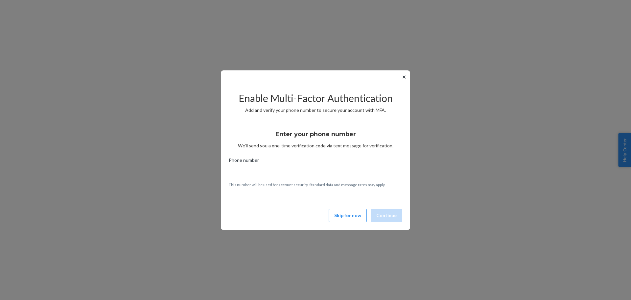 The height and width of the screenshot is (300, 631). Describe the element at coordinates (316, 110) in the screenshot. I see `p: Add and verify your phone number to secure your account with MFA.` at that location.